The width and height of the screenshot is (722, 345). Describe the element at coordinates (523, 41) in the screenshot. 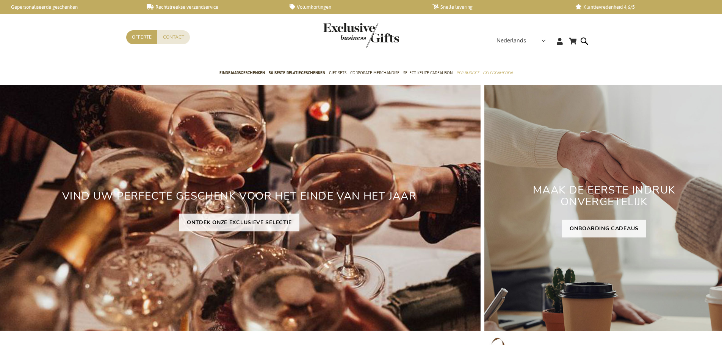

I see `div: Nederlands` at that location.